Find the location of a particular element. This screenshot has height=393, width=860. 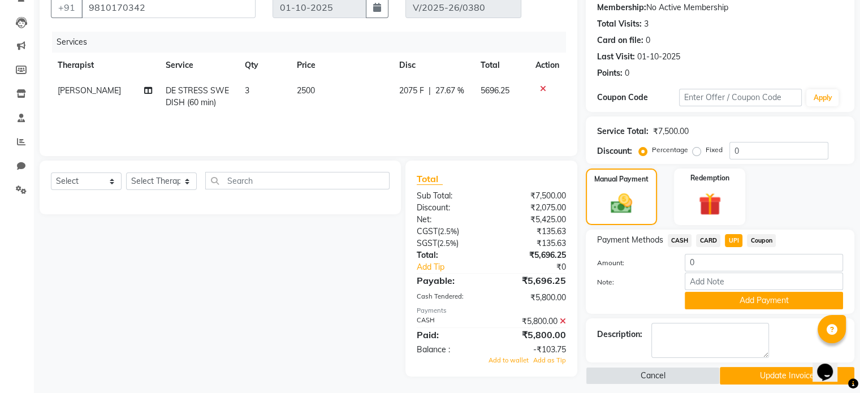

div: Points: is located at coordinates (610, 73).